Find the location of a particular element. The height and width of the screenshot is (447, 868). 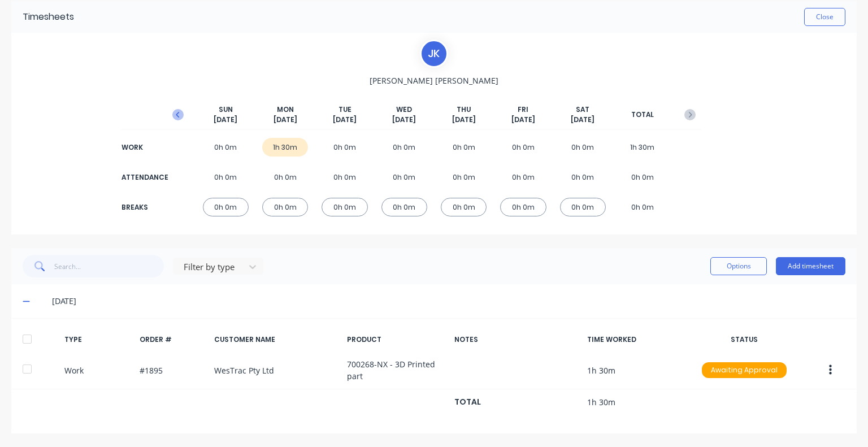

span: FRI is located at coordinates (523, 110).